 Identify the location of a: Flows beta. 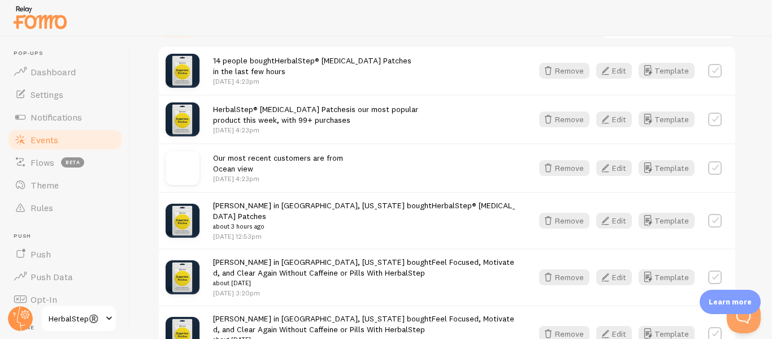
(65, 162).